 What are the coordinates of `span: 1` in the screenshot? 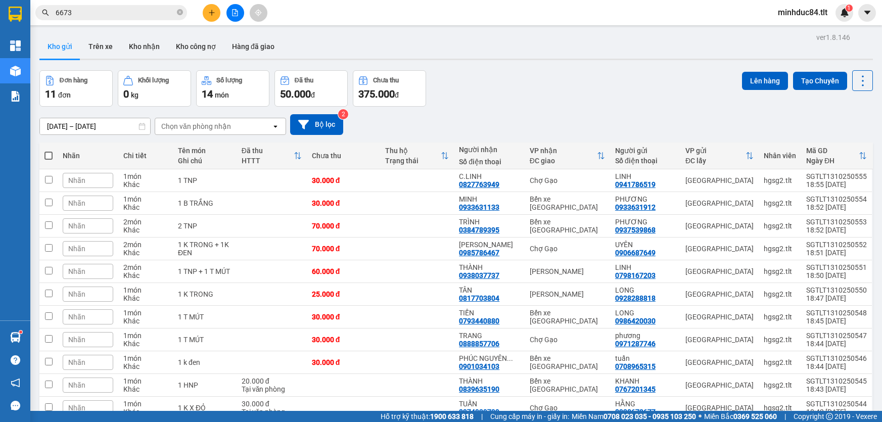 It's located at (848, 8).